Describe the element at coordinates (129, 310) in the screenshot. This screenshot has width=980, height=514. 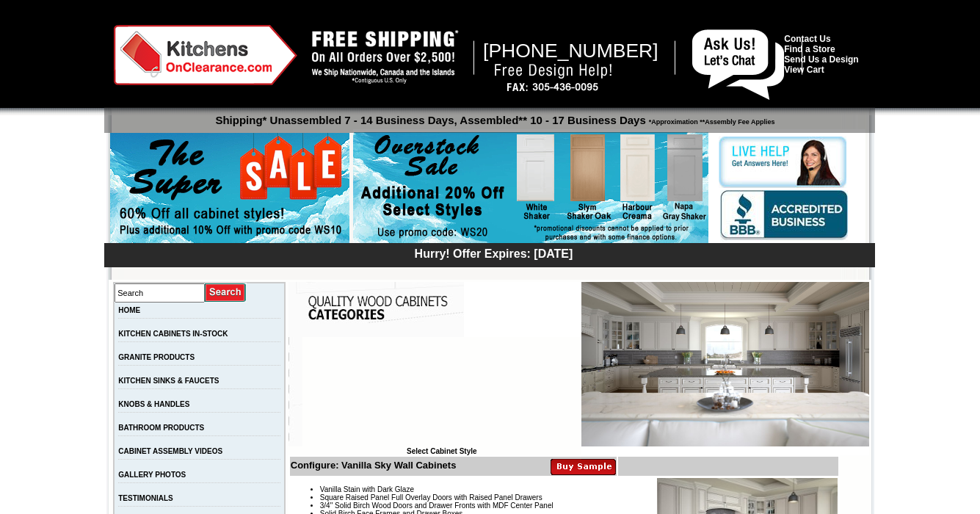
I see `a: HOME` at that location.